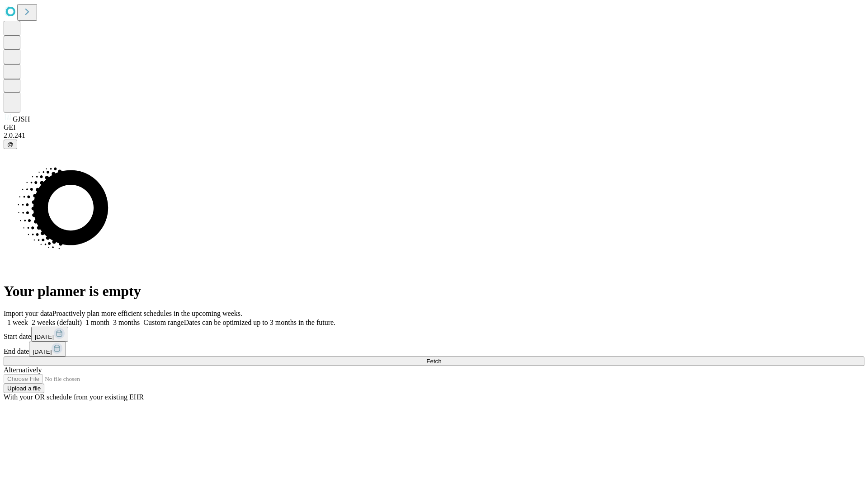 The image size is (868, 488). What do you see at coordinates (97, 322) in the screenshot?
I see `span: 1 month` at bounding box center [97, 322].